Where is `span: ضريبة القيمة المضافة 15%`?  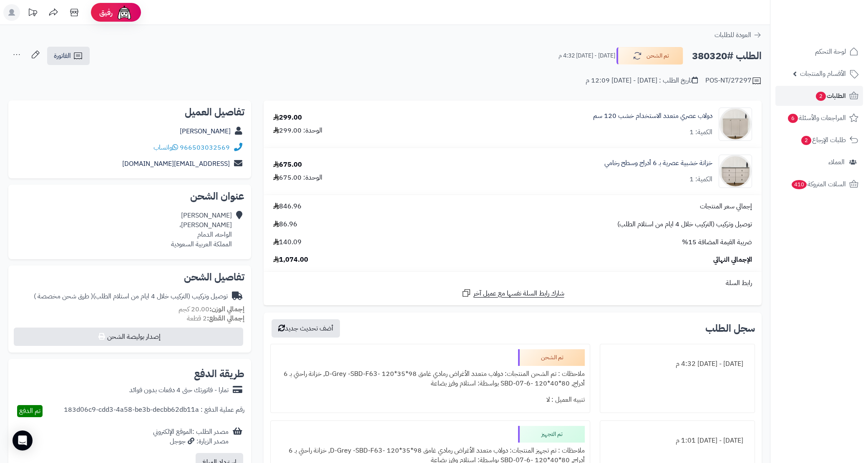 span: ضريبة القيمة المضافة 15% is located at coordinates (717, 242).